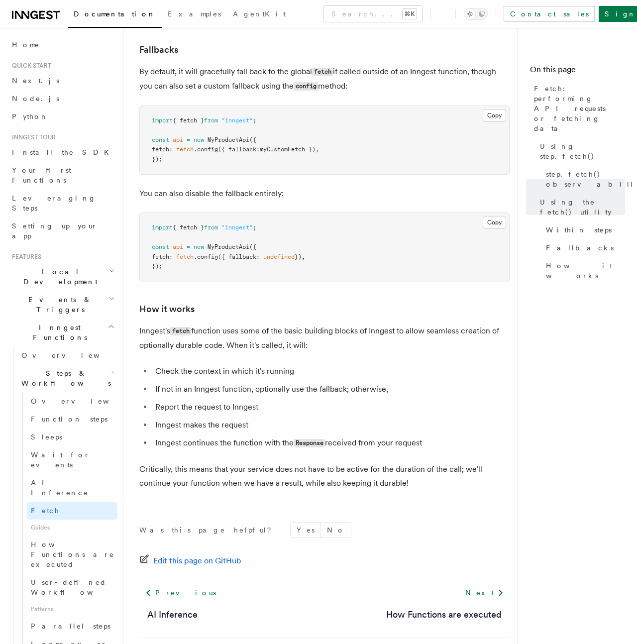  Describe the element at coordinates (114, 15) in the screenshot. I see `a: Documentation` at that location.